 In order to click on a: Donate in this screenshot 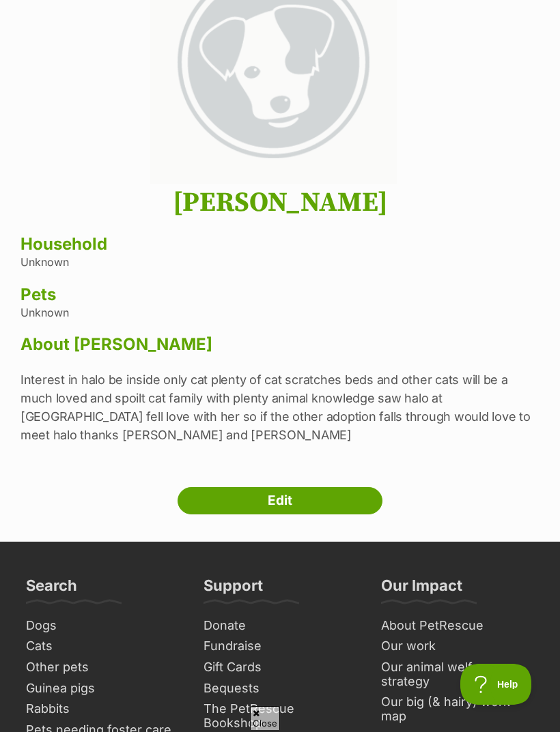, I will do `click(280, 626)`.